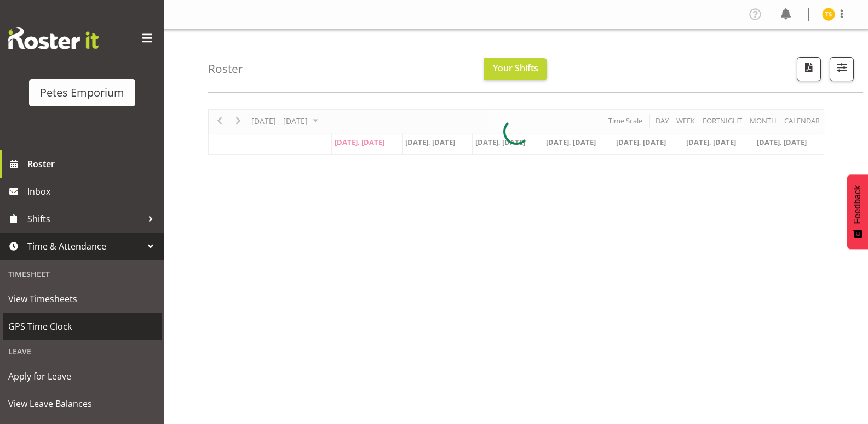 This screenshot has height=424, width=868. What do you see at coordinates (82, 403) in the screenshot?
I see `span: View Leave Balances` at bounding box center [82, 403].